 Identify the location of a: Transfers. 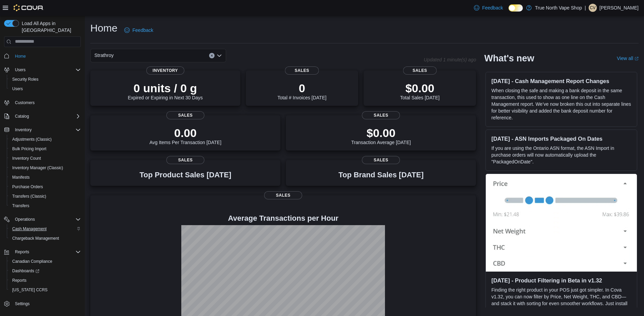
(21, 206).